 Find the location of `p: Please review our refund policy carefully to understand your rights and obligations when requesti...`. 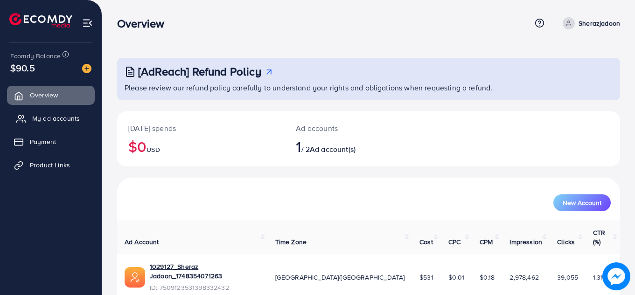

p: Please review our refund policy carefully to understand your rights and obligations when requesti... is located at coordinates (370, 88).